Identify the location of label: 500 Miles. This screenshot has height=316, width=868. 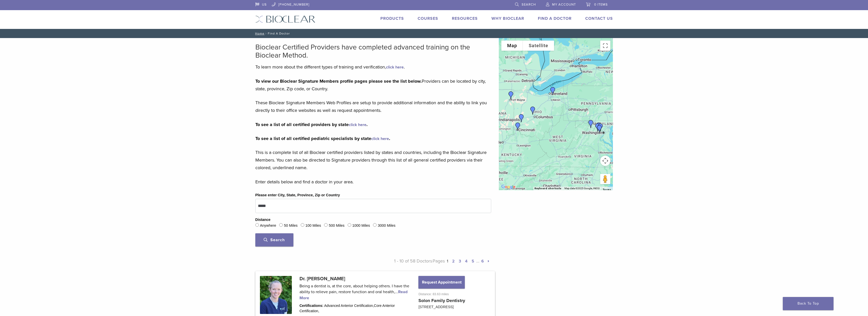
(337, 226).